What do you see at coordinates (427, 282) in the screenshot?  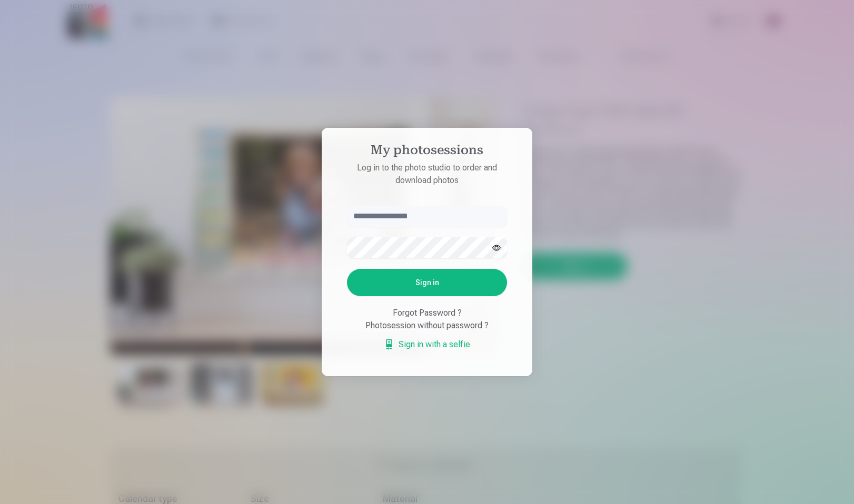 I see `button: Sign in` at bounding box center [427, 282].